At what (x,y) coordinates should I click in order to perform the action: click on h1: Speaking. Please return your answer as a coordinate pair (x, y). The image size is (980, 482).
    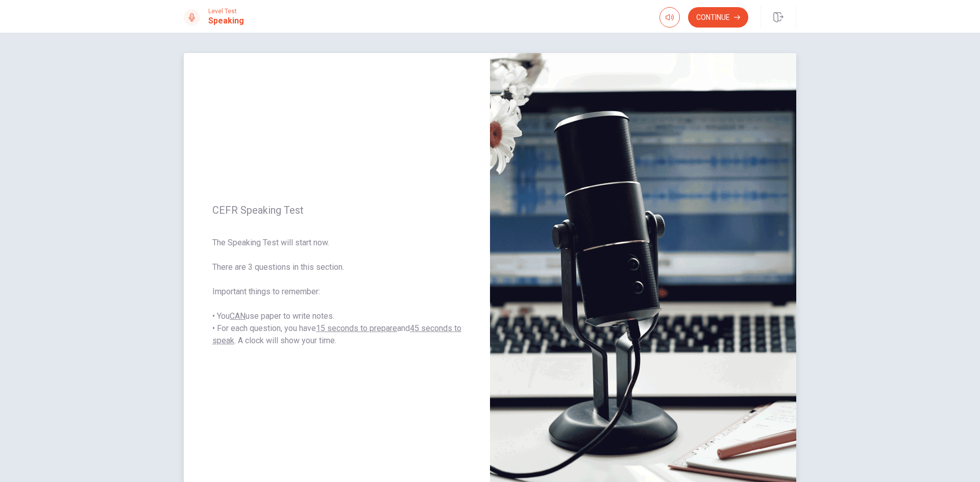
    Looking at the image, I should click on (226, 21).